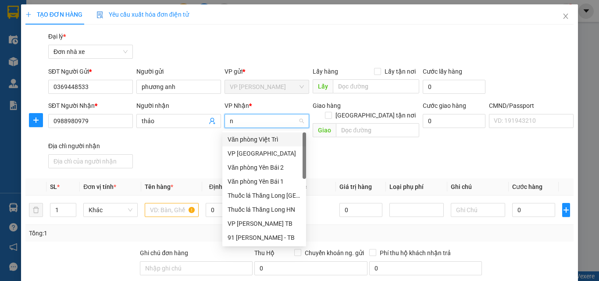  I want to click on div: Địa chỉ người nhận, so click(90, 146).